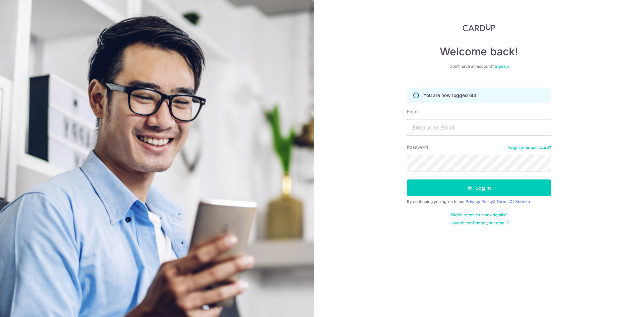 This screenshot has width=644, height=317. Describe the element at coordinates (479, 223) in the screenshot. I see `a: Haven't confirmed your email?` at that location.